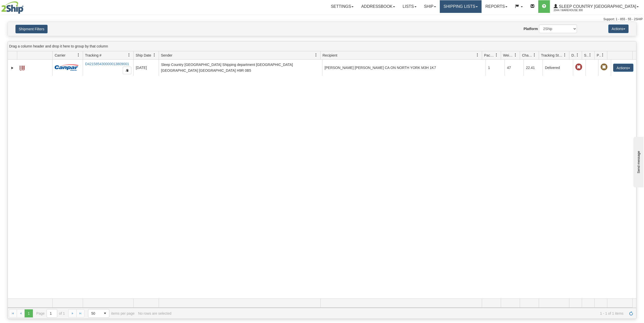 The width and height of the screenshot is (644, 323). I want to click on span: select, so click(105, 314).